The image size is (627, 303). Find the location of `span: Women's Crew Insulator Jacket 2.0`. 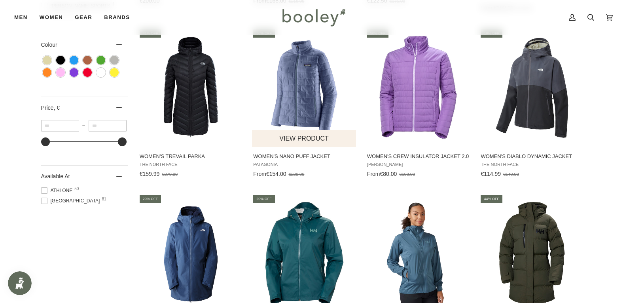

span: Women's Crew Insulator Jacket 2.0 is located at coordinates (418, 156).